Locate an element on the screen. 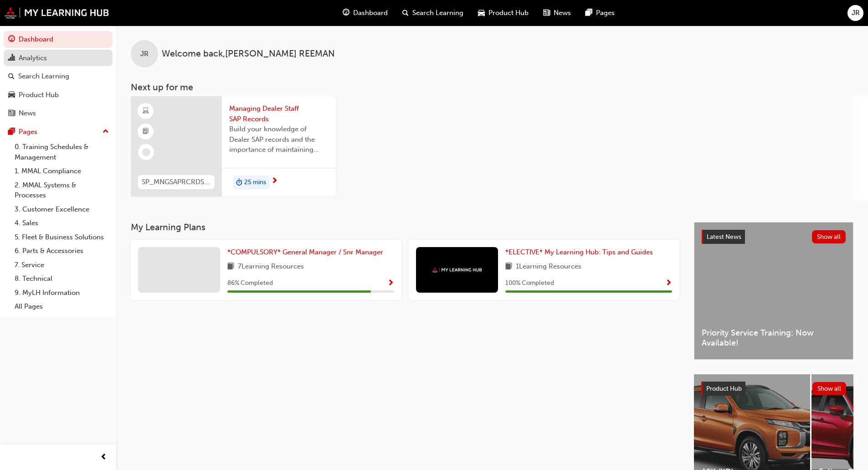 The width and height of the screenshot is (868, 470). a: 3. Customer Excellence is located at coordinates (62, 209).